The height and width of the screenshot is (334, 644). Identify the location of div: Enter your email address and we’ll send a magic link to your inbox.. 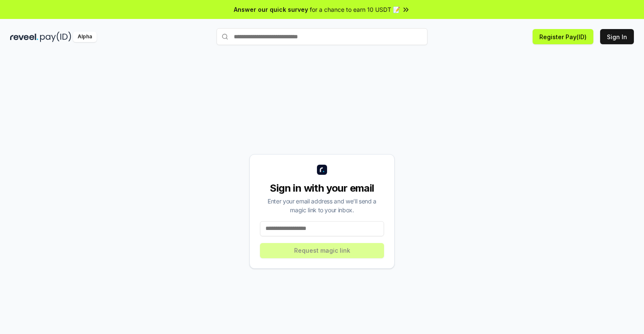
(322, 206).